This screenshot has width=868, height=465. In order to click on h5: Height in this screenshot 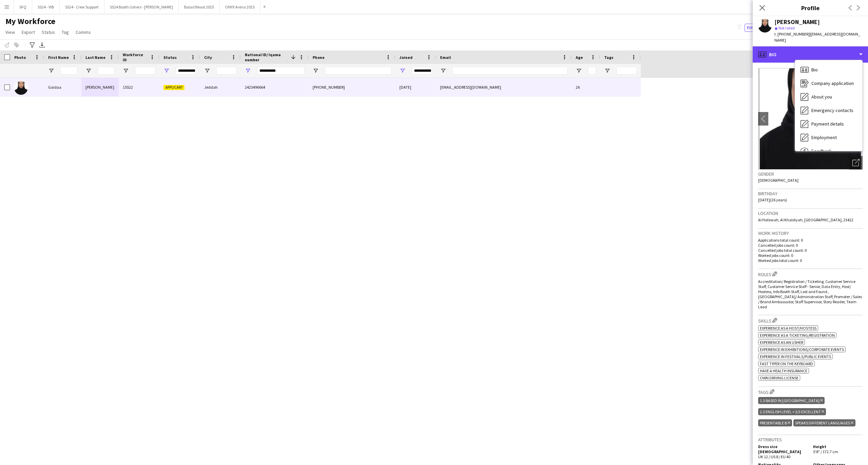, I will do `click(837, 447)`.